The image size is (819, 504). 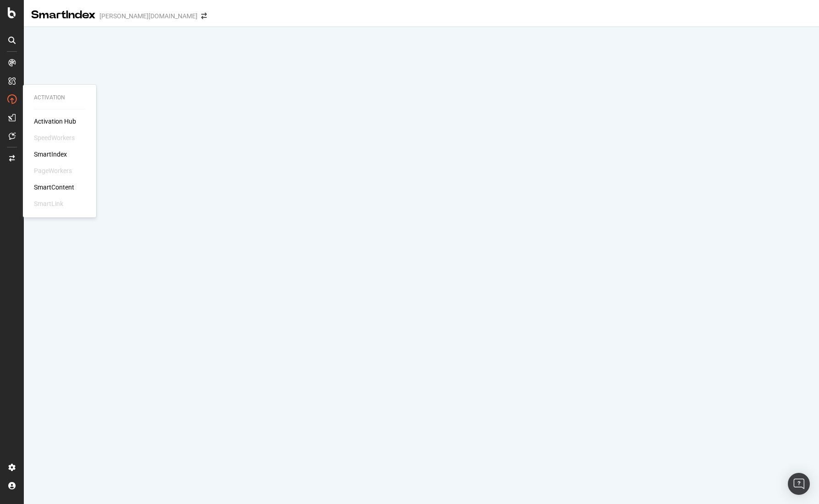 What do you see at coordinates (53, 171) in the screenshot?
I see `a: PageWorkers` at bounding box center [53, 171].